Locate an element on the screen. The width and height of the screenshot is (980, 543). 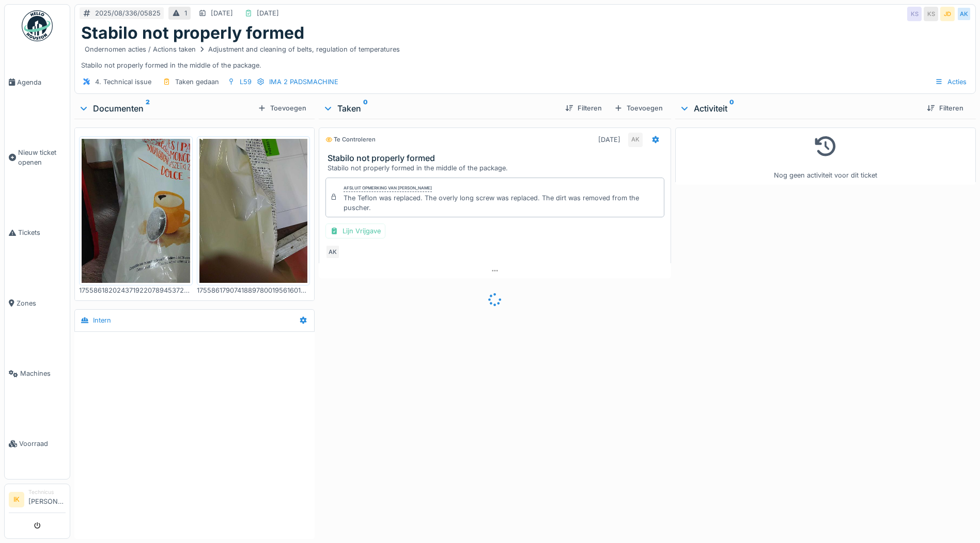
div: 1 is located at coordinates (185, 13).